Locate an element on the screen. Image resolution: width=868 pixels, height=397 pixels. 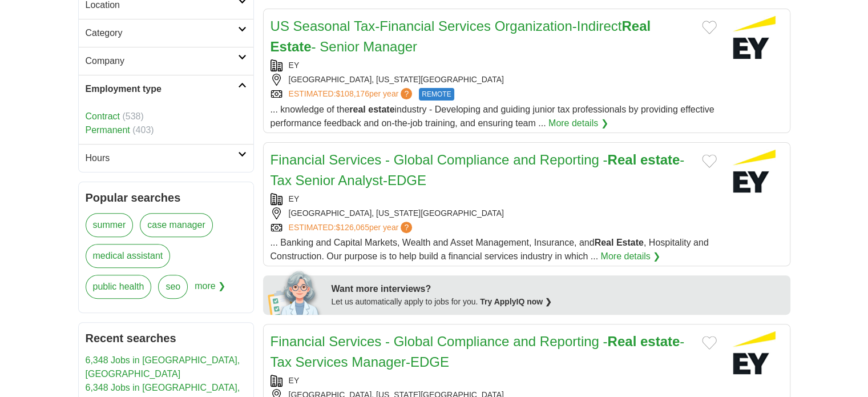
a: summer is located at coordinates (109, 225).